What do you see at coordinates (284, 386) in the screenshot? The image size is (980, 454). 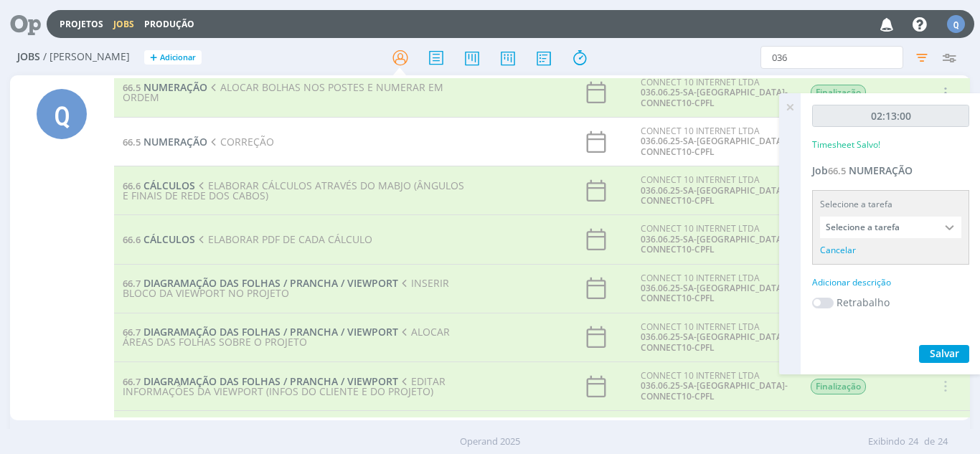 I see `span: EDITAR INFORMAÇÕES DA VIEWPORT (INFOS DO CLIENTE E DO PROJETO)` at bounding box center [284, 386].